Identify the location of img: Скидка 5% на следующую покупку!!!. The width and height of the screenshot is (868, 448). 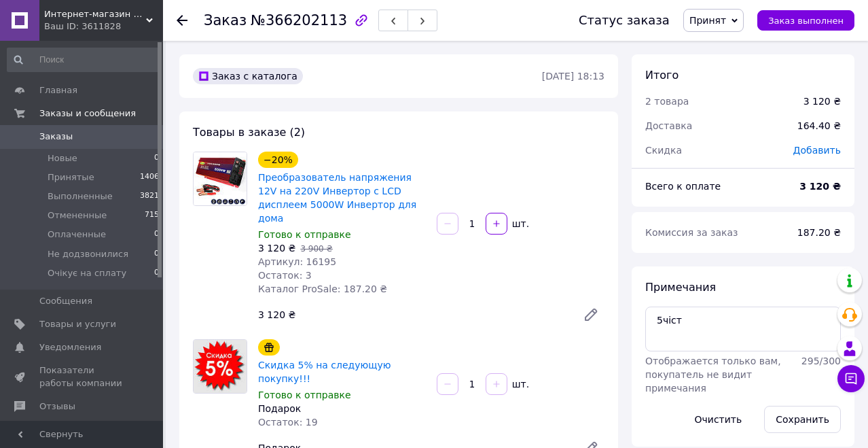
(220, 365).